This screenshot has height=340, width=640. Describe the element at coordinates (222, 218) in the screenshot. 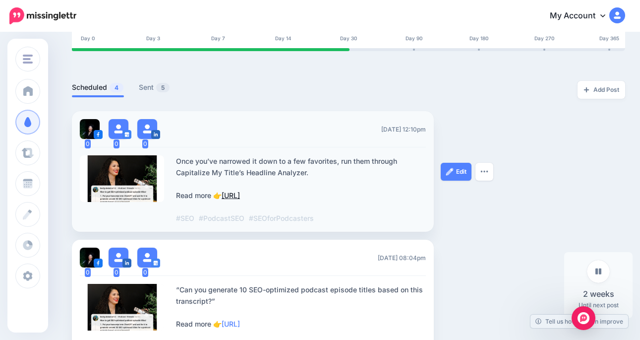

I see `span: #PodcastSEO` at that location.